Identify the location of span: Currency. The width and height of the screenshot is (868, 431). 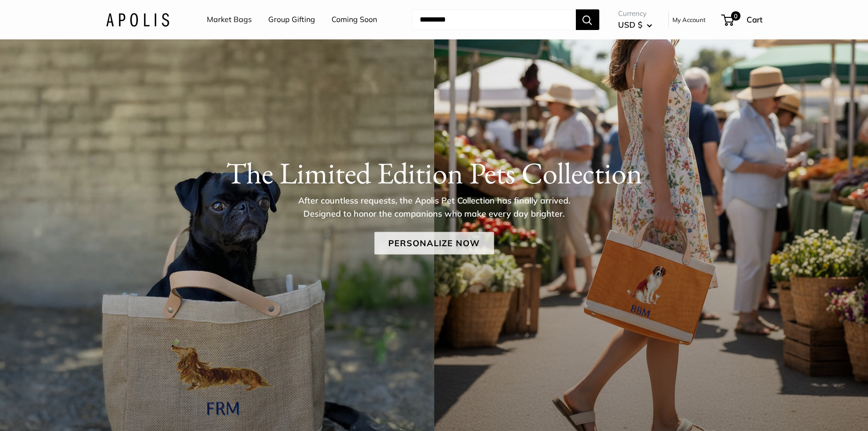
(635, 14).